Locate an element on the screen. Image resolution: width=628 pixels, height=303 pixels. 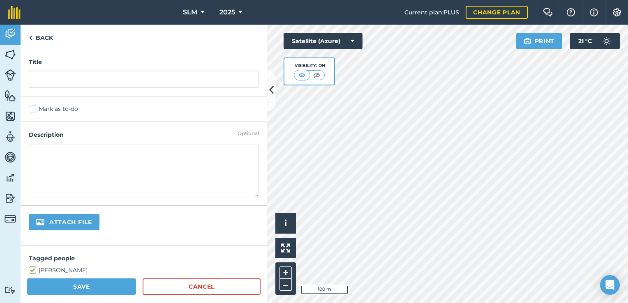
img: A question mark icon is located at coordinates (571, 12).